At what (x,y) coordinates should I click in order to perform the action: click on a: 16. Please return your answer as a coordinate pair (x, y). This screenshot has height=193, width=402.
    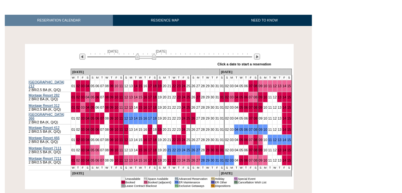
    Looking at the image, I should click on (145, 118).